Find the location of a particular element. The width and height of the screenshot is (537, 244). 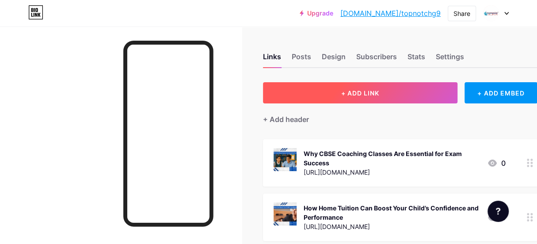

img: How Home Tuition Can Boost Your Child’s Confidence and Performance is located at coordinates (285, 214).